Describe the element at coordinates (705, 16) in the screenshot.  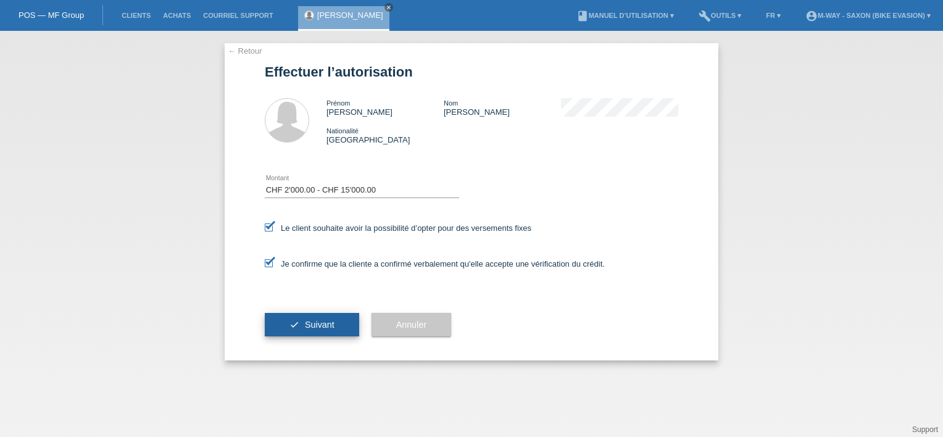
I see `i: build` at that location.